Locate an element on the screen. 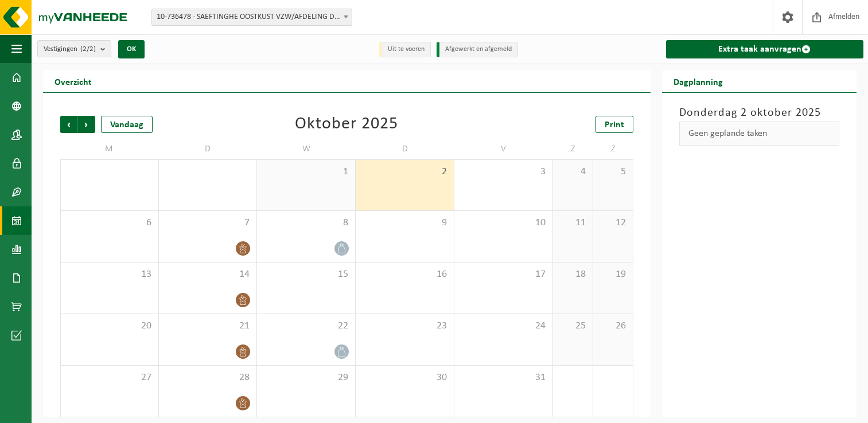  span: 2 is located at coordinates (404, 172).